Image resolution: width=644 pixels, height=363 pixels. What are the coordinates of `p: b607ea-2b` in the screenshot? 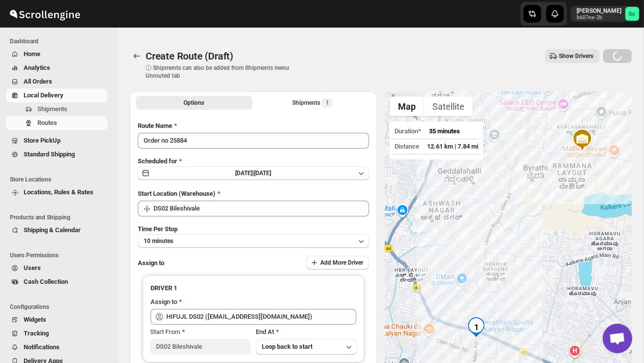 It's located at (599, 17).